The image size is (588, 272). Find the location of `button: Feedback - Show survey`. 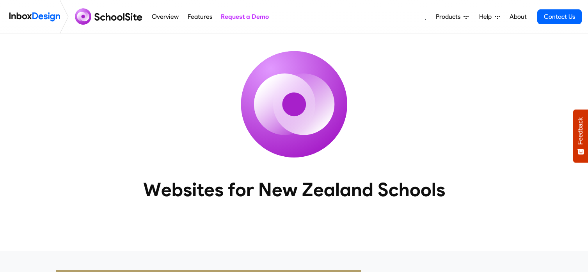

button: Feedback - Show survey is located at coordinates (581, 136).